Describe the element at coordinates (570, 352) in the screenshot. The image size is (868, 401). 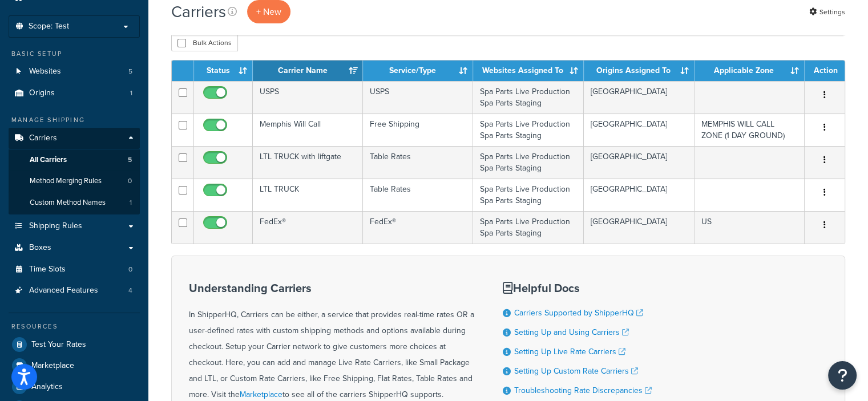
I see `a: Setting Up Live Rate Carriers` at that location.